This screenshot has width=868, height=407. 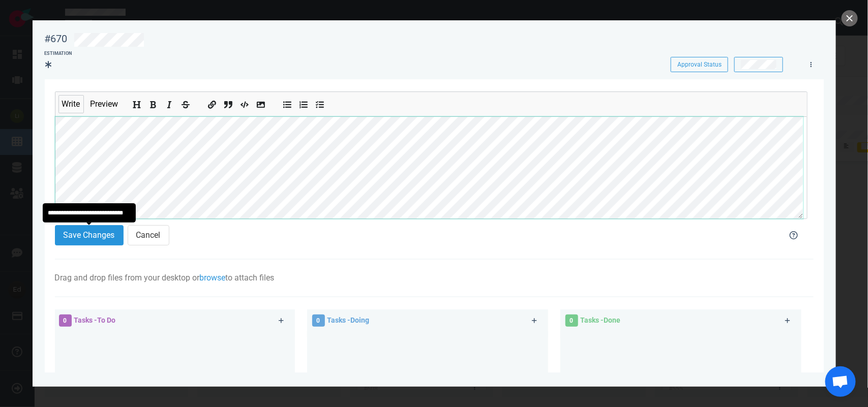 What do you see at coordinates (137, 103) in the screenshot?
I see `button: Add header` at bounding box center [137, 103].